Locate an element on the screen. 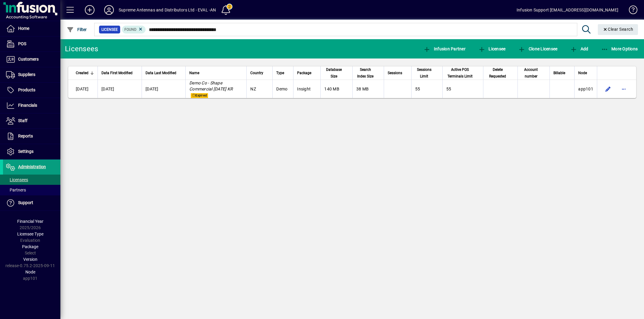 This screenshot has width=644, height=319. button: More options is located at coordinates (624, 89).